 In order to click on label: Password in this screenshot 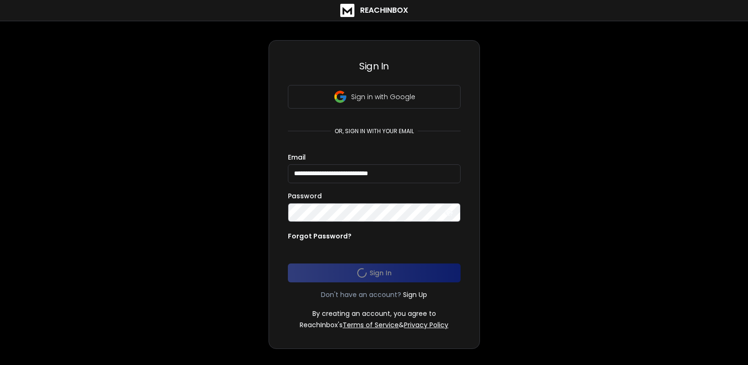, I will do `click(305, 196)`.